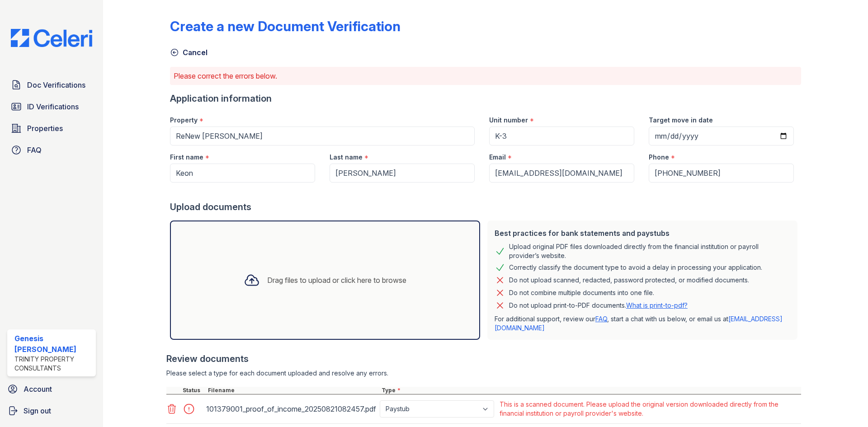 The width and height of the screenshot is (868, 427). Describe the element at coordinates (650, 251) in the screenshot. I see `div: Upload original PDF files downloaded directly from the financial institution or payroll provider’...` at that location.